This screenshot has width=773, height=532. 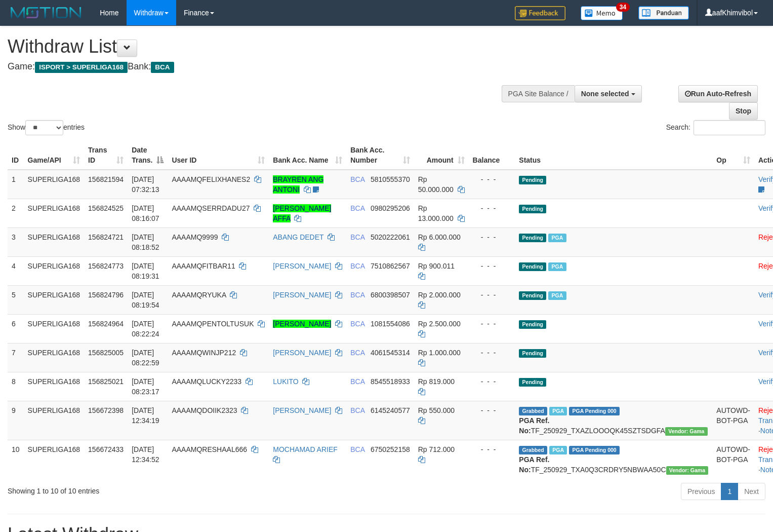 I want to click on a: LUKITO, so click(x=286, y=381).